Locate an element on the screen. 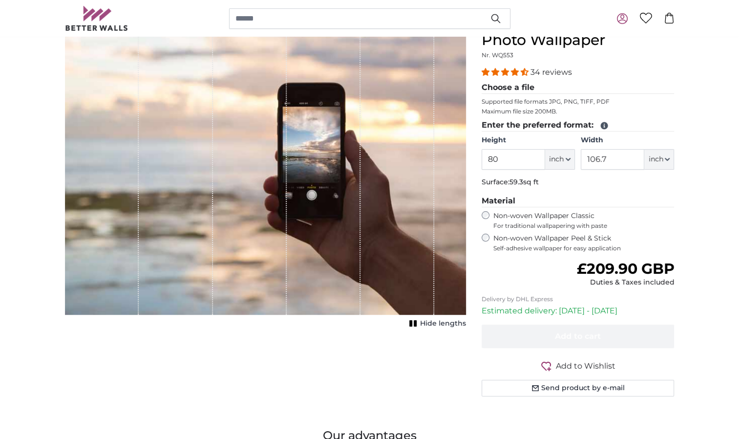 The width and height of the screenshot is (739, 439). span: 59.3sq ft is located at coordinates (524, 182).